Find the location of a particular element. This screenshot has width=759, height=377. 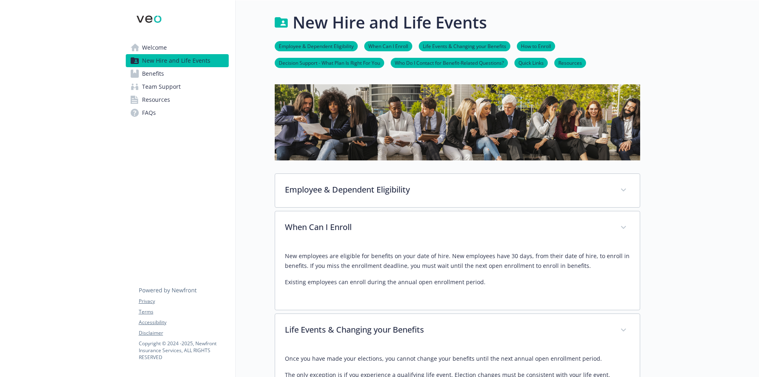

a: How to Enroll is located at coordinates (536, 46).